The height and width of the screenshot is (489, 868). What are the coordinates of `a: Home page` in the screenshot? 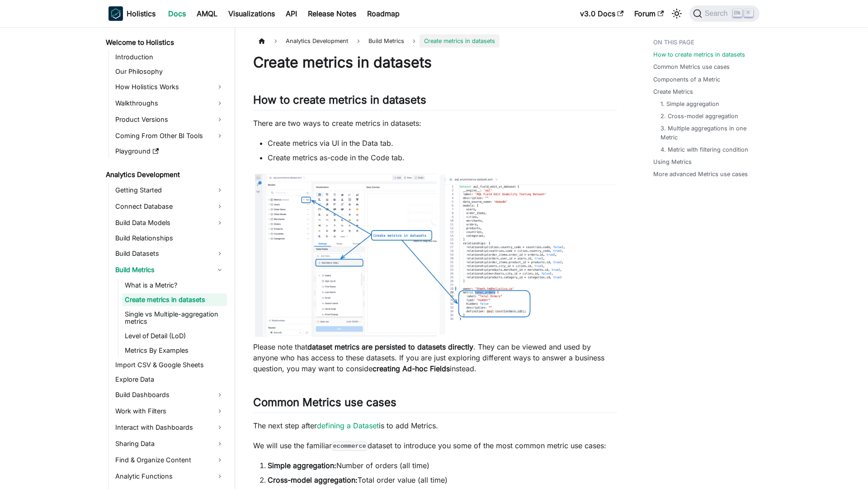 It's located at (262, 41).